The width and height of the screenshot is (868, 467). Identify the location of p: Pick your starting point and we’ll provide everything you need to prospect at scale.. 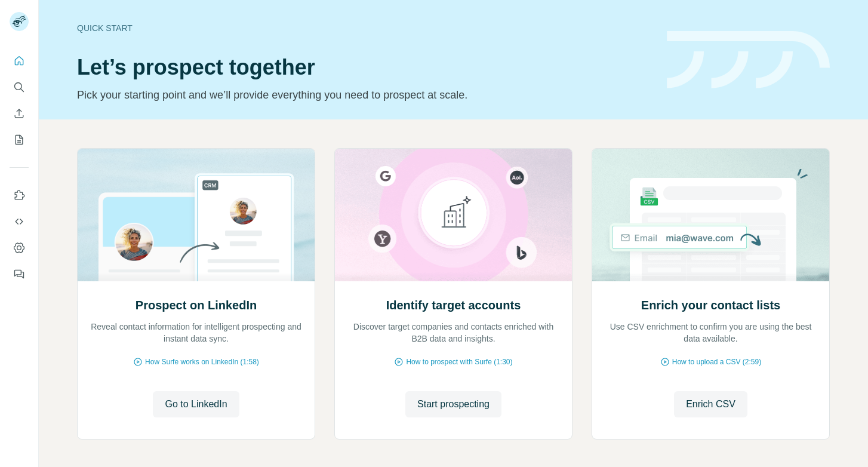
(364, 95).